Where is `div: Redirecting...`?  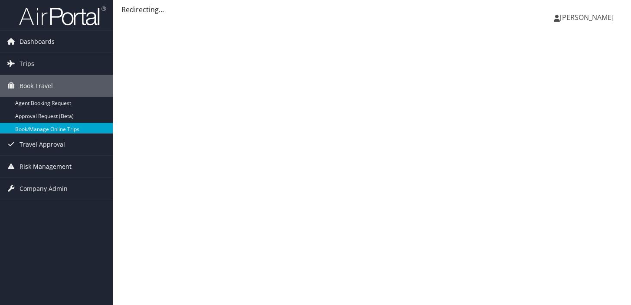 div: Redirecting... is located at coordinates (372, 10).